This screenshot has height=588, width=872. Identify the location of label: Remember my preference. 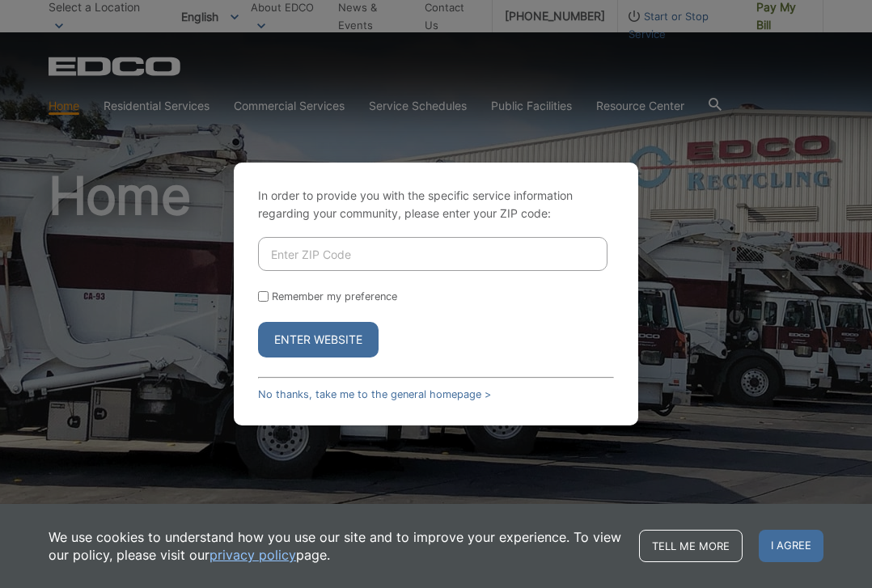
(335, 296).